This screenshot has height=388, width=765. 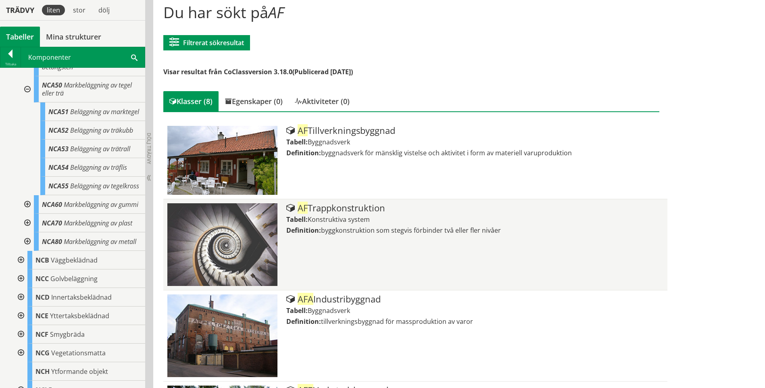 What do you see at coordinates (191, 101) in the screenshot?
I see `div: Klasser (8)` at bounding box center [191, 101].